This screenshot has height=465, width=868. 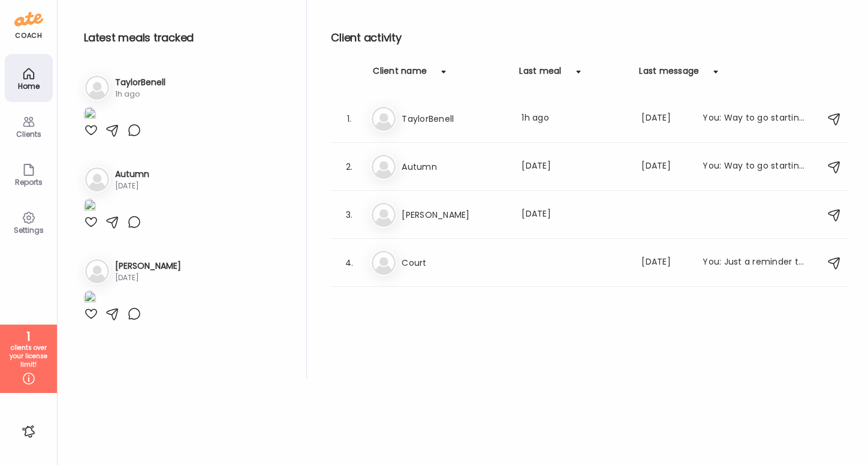 I want to click on div: coach, so click(x=29, y=36).